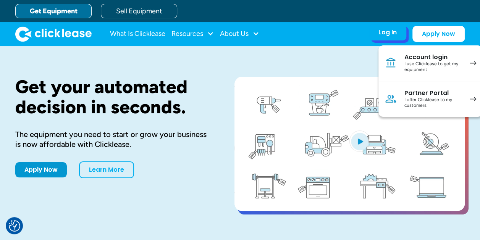 The image size is (480, 240). I want to click on a: Get Equipment, so click(53, 11).